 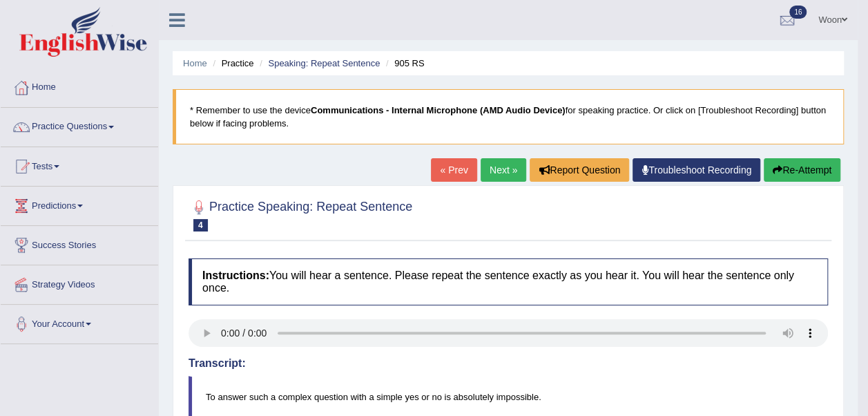 I want to click on a: Predictions, so click(x=79, y=204).